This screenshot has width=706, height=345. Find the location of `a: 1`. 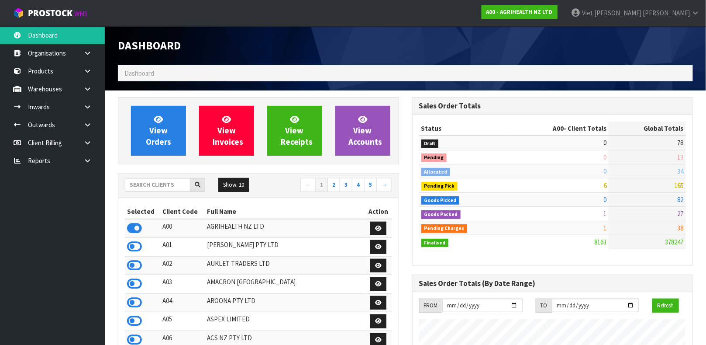

a: 1 is located at coordinates (322, 185).